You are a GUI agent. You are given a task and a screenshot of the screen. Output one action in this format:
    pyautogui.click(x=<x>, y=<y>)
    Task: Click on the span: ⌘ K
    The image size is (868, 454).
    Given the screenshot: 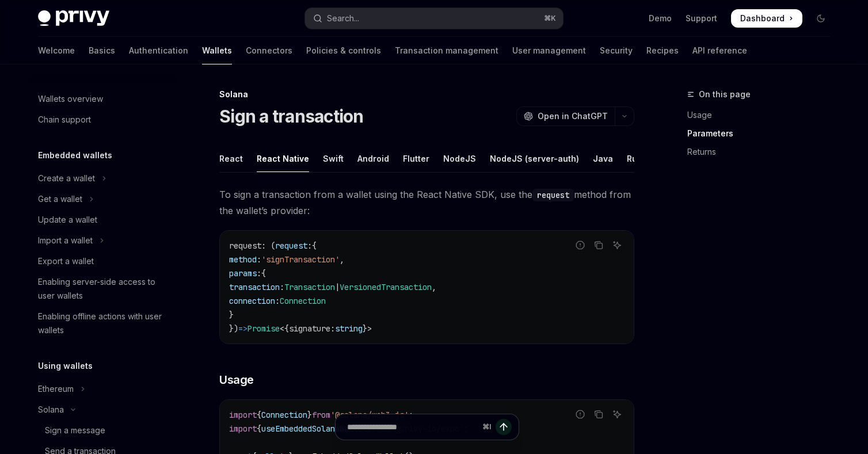 What is the action you would take?
    pyautogui.click(x=549, y=18)
    